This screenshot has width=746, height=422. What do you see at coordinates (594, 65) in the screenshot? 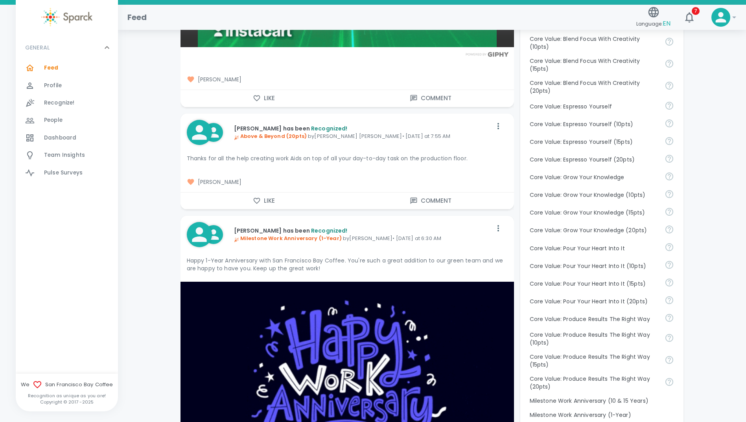
I see `p: Core Value: Blend Focus With Creativity (15pts)` at bounding box center [594, 65].